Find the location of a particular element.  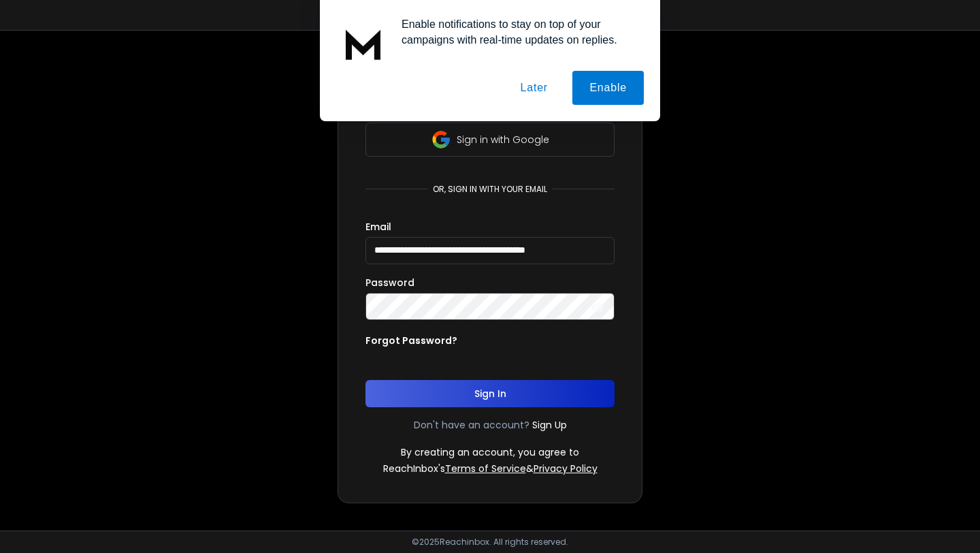

div: Enable notifications to stay on top of your campaigns with real-time updates on replies. is located at coordinates (517, 32).